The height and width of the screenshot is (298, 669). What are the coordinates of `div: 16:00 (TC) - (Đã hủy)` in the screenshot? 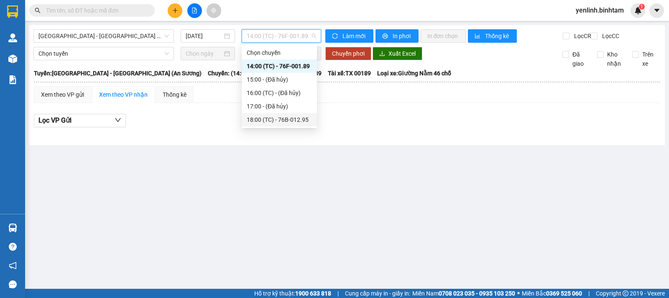 It's located at (279, 93).